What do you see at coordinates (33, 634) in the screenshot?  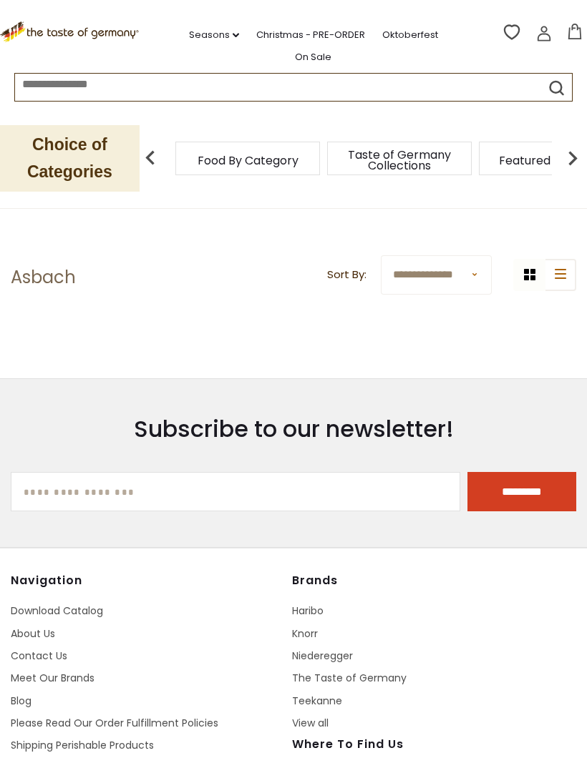 I see `a: About Us` at bounding box center [33, 634].